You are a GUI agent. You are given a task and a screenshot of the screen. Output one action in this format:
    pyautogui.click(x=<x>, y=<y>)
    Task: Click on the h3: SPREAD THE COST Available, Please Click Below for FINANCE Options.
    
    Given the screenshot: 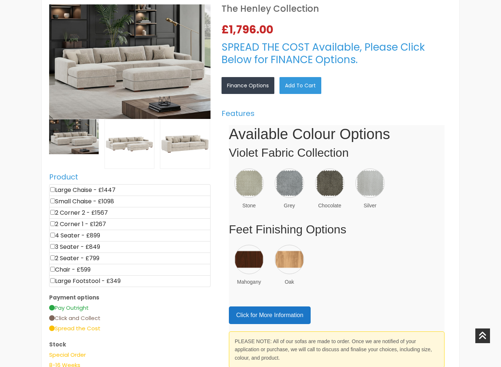 What is the action you would take?
    pyautogui.click(x=337, y=53)
    